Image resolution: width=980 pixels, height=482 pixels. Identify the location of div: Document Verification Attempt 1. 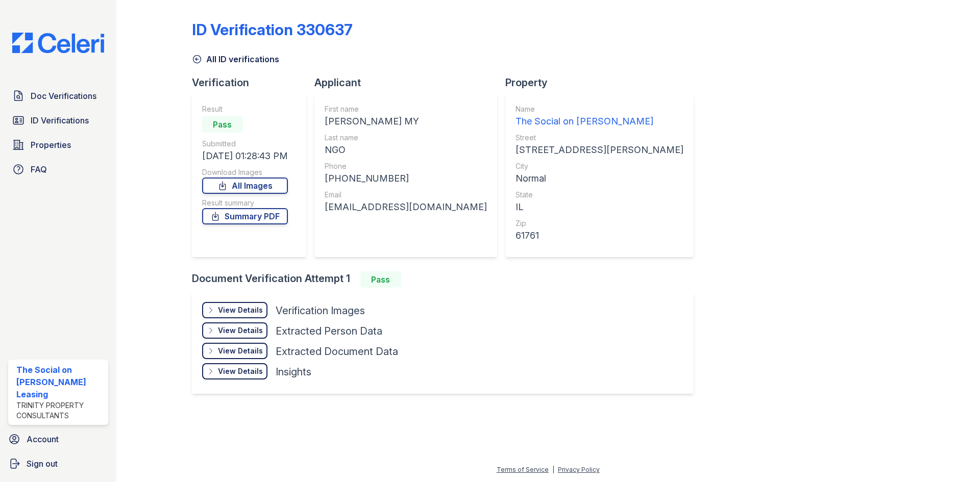
(446, 279).